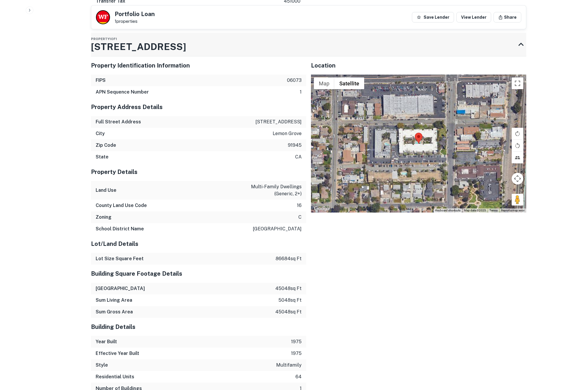 The height and width of the screenshot is (390, 588). What do you see at coordinates (324, 83) in the screenshot?
I see `button: Show street map` at bounding box center [324, 83].